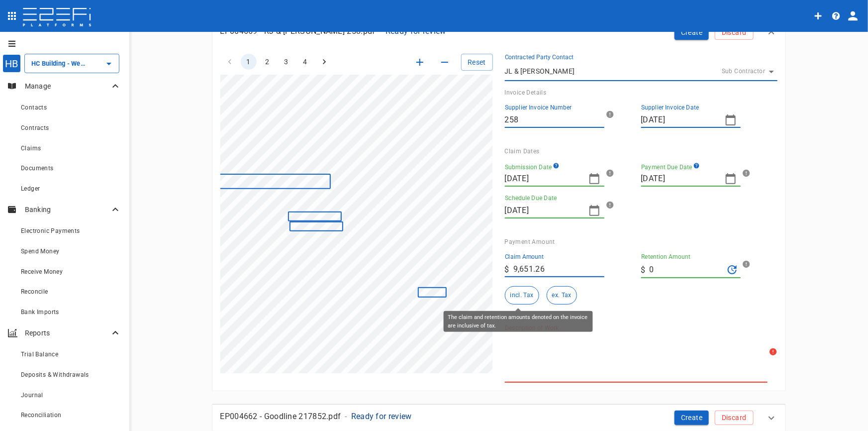 The width and height of the screenshot is (868, 431). I want to click on span: Claims, so click(31, 149).